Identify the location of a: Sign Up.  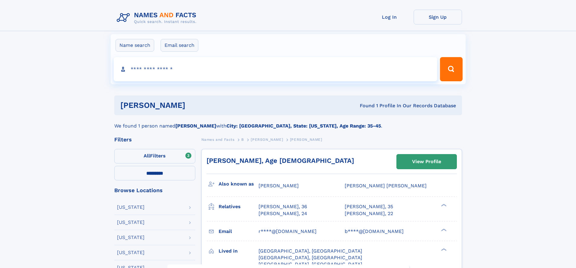
(438, 17).